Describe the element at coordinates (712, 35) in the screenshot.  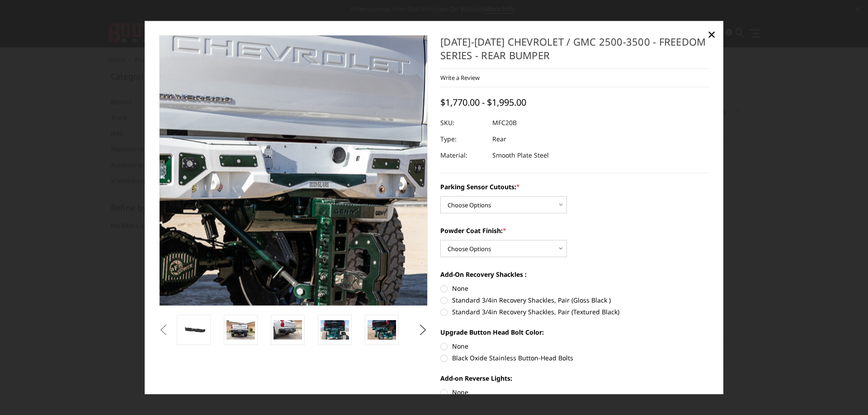
I see `a: Close` at that location.